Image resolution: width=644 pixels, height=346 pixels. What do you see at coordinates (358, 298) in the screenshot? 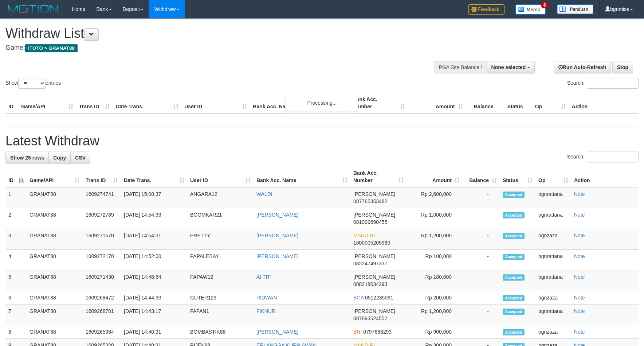
I see `span: BCA` at bounding box center [358, 298].